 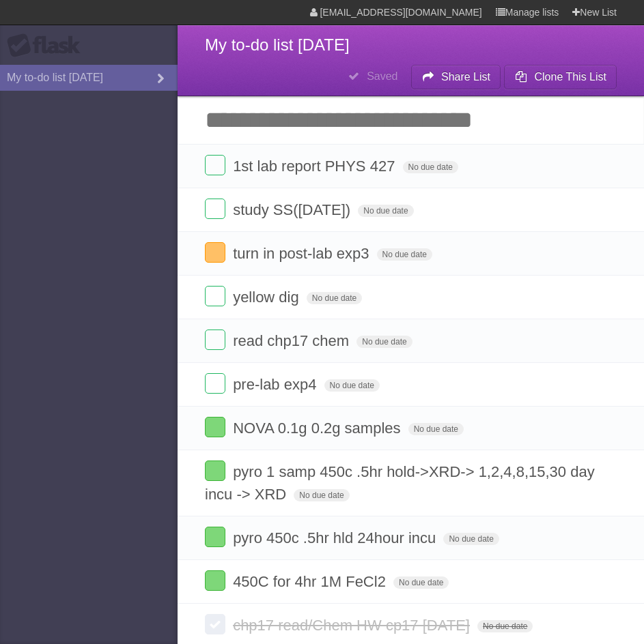 I want to click on span: read chp17 chem, so click(x=292, y=341).